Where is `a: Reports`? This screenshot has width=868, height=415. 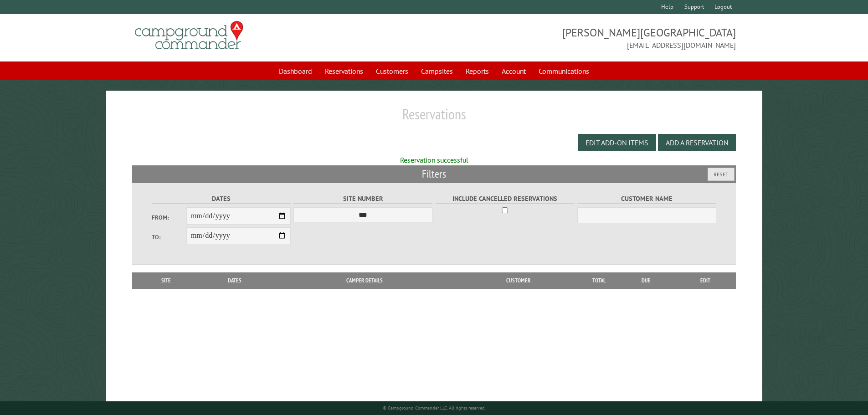 a: Reports is located at coordinates (477, 71).